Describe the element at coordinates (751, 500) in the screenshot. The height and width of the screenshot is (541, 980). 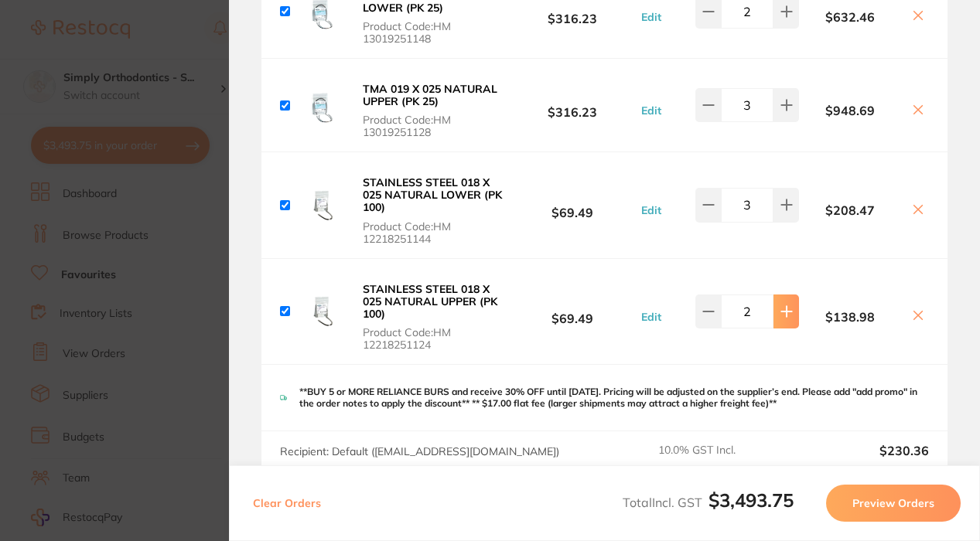
I see `b: $3,493.75` at that location.